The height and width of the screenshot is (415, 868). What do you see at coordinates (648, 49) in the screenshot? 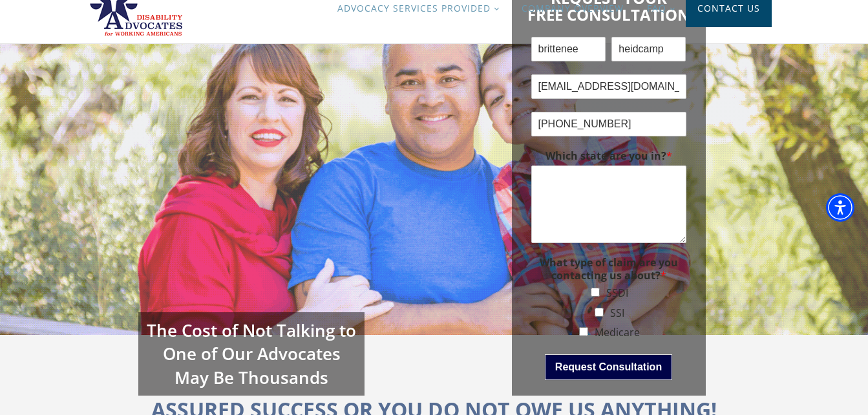
I see `input: Last Name` at bounding box center [648, 49].